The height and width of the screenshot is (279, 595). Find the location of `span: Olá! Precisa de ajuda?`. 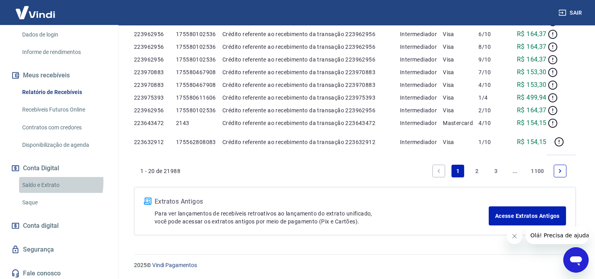

span: Olá! Precisa de ajuda? is located at coordinates (36, 9).